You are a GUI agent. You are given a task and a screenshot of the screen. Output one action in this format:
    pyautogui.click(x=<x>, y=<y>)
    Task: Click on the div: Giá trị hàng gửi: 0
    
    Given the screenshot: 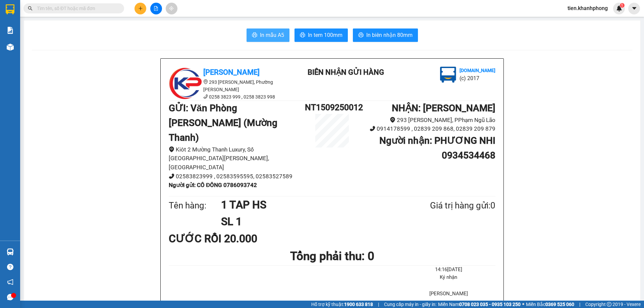 What is the action you would take?
    pyautogui.click(x=447, y=205)
    